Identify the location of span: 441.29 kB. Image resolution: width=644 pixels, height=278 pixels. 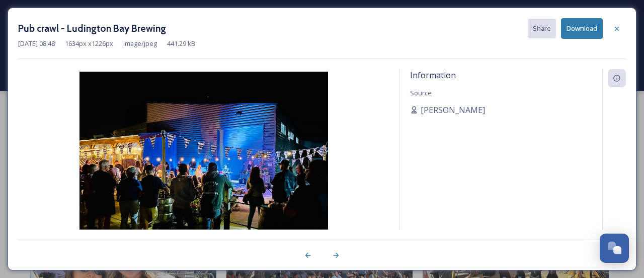
(181, 44).